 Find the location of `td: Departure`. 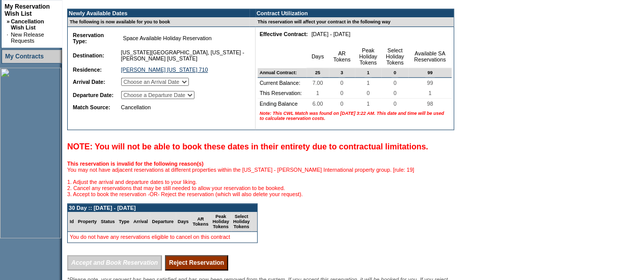

td: Departure is located at coordinates (163, 222).